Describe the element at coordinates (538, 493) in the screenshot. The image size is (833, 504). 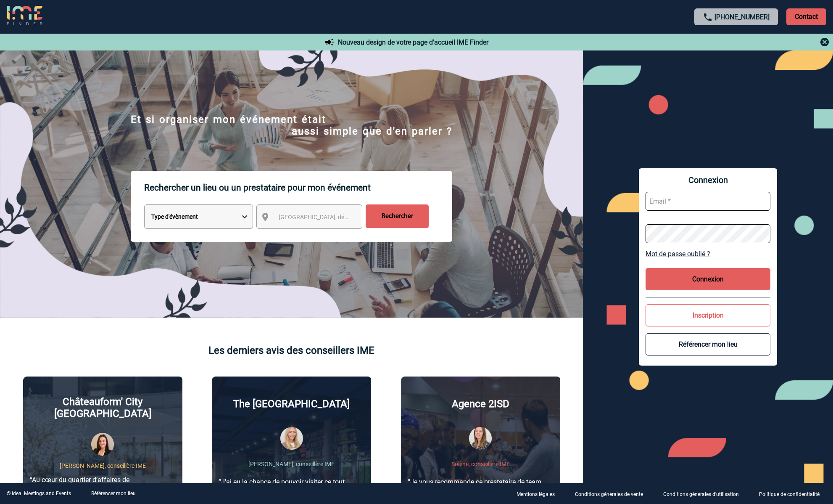
I see `a: Mentions légales` at that location.